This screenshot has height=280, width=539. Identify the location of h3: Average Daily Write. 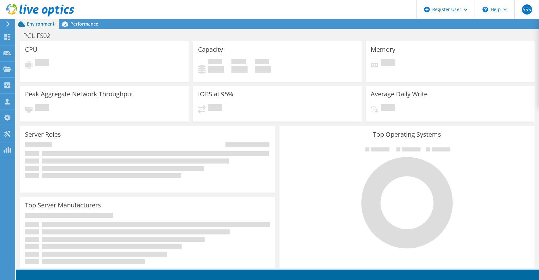
(399, 94).